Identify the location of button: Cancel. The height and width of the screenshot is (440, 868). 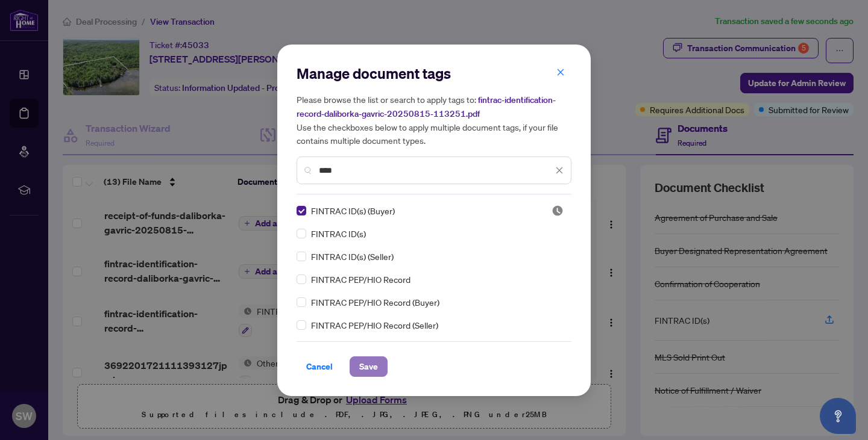
(320, 367).